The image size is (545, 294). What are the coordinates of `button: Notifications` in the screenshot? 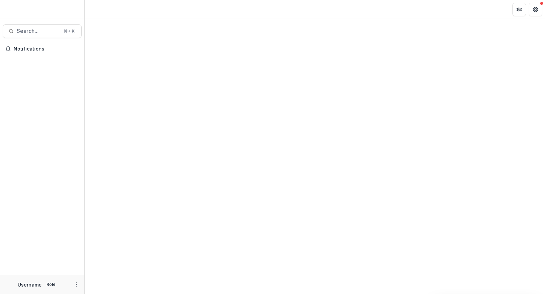 It's located at (42, 49).